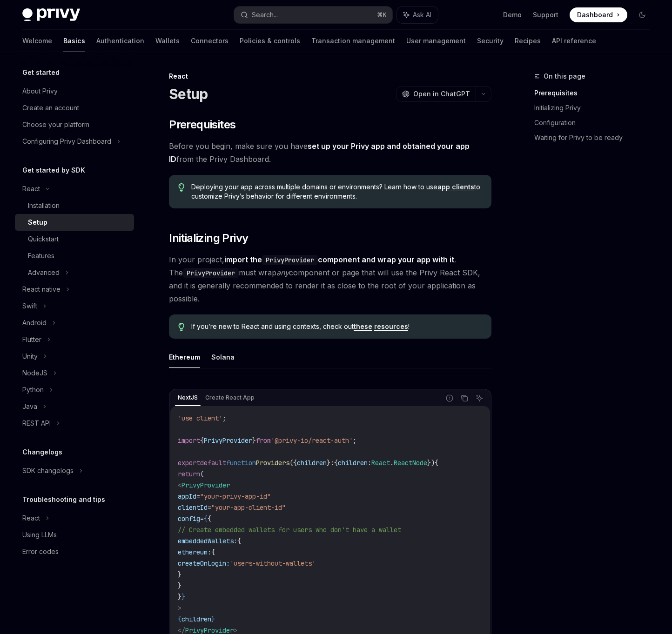 This screenshot has height=634, width=672. What do you see at coordinates (193, 508) in the screenshot?
I see `span: clientId` at bounding box center [193, 508].